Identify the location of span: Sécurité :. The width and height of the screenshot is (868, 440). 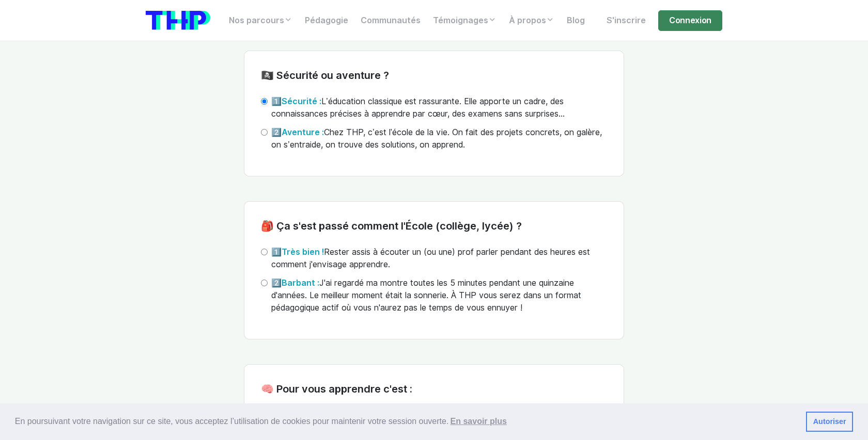
(301, 101).